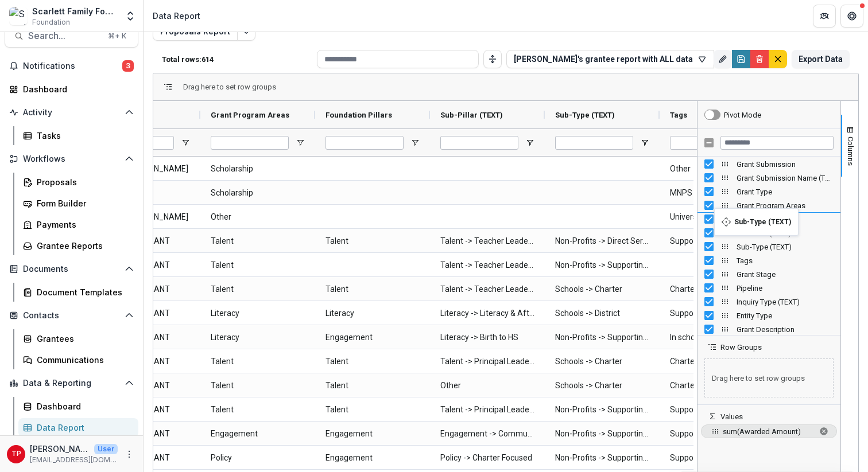 This screenshot has width=868, height=472. Describe the element at coordinates (492, 59) in the screenshot. I see `button: Toggle auto height` at that location.